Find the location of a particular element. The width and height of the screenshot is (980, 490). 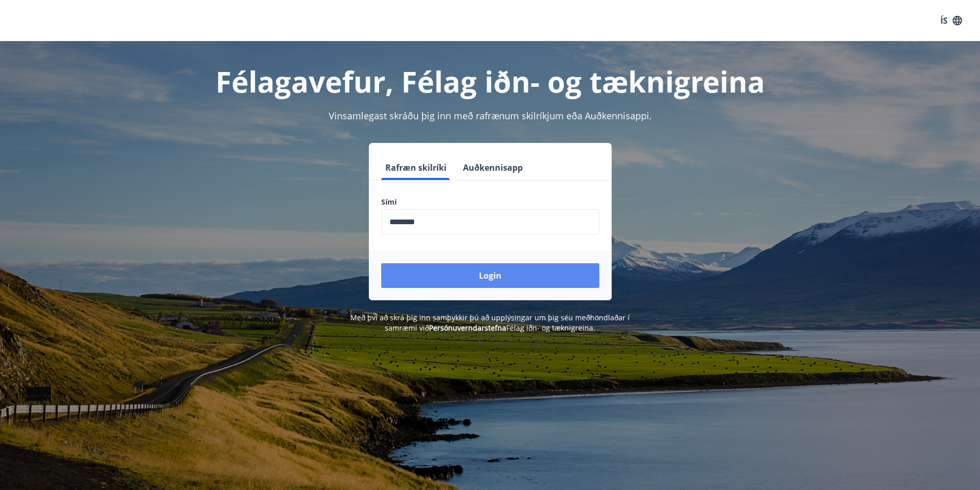

h1: Félagavefur, Félag iðn- og tæknigreina is located at coordinates (490, 81).